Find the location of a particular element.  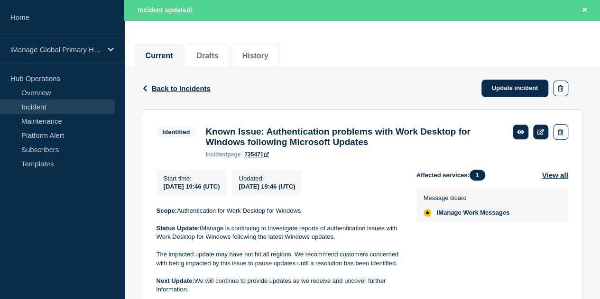

h3: Known Issue: Authentication problems with Work Desktop for Windows following Microsoft Updates is located at coordinates (355, 137).